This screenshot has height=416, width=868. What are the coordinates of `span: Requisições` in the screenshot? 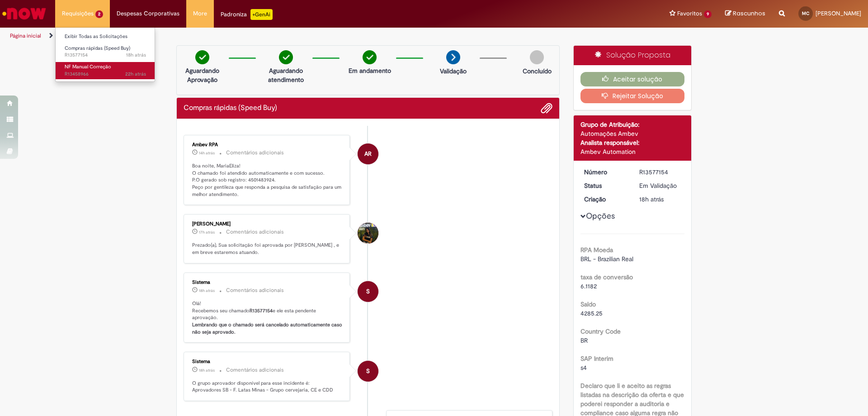 It's located at (78, 14).